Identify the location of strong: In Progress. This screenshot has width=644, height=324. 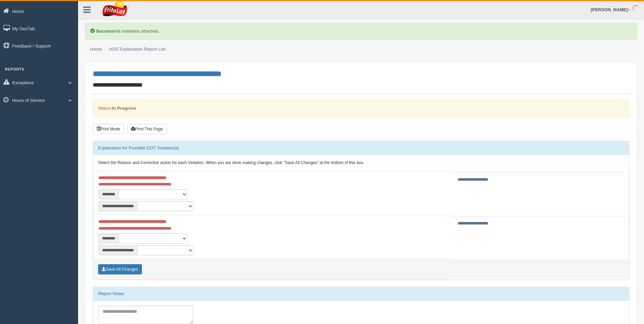
(124, 108).